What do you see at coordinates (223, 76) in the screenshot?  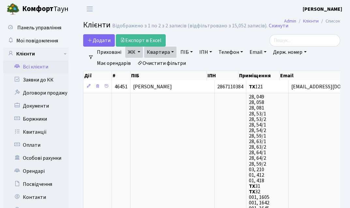 I see `th: ІПН` at bounding box center [223, 76].